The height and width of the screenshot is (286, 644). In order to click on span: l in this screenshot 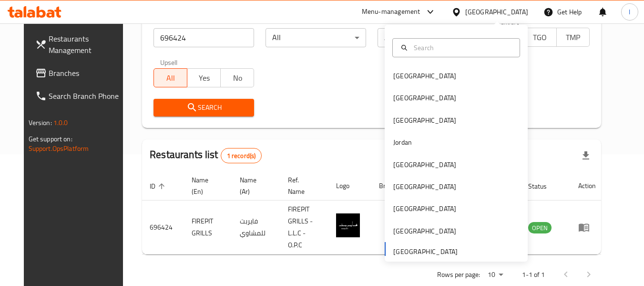, I will do `click(629, 12)`.